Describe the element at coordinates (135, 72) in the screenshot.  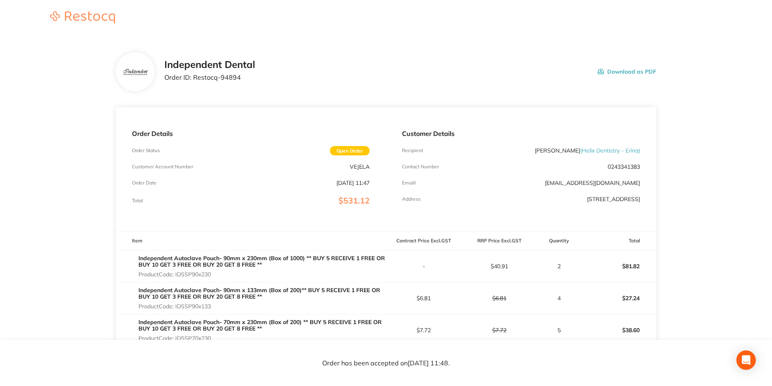
I see `img: bzV5Y2k1dA` at that location.